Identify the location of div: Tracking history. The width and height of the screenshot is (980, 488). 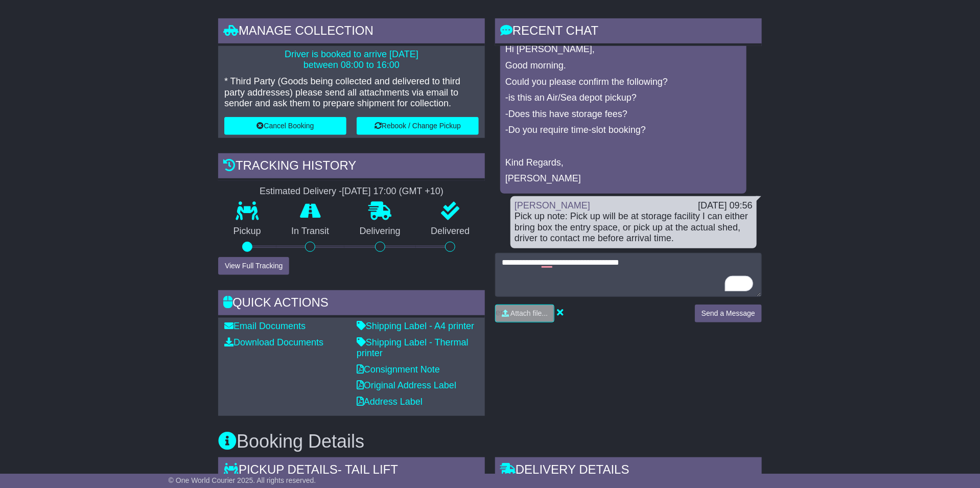
(352, 167).